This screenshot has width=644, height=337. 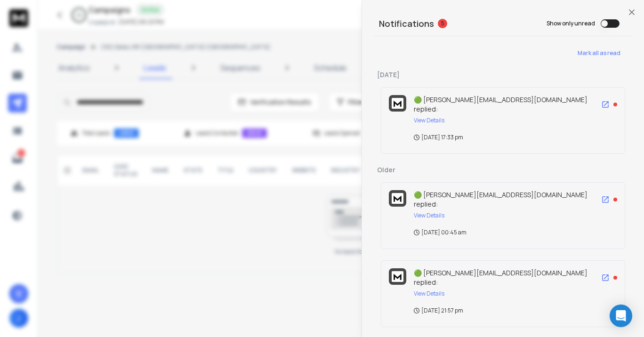 What do you see at coordinates (502, 170) in the screenshot?
I see `p: Older` at bounding box center [502, 170].